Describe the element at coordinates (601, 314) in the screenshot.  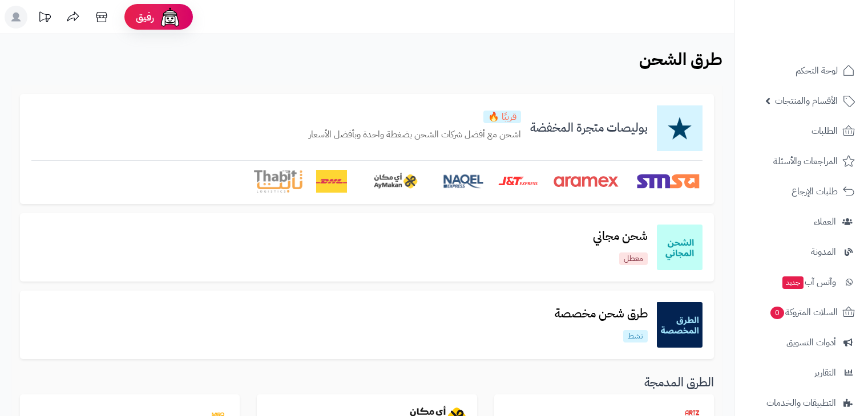
I see `h3: طرق شحن مخصصة` at that location.